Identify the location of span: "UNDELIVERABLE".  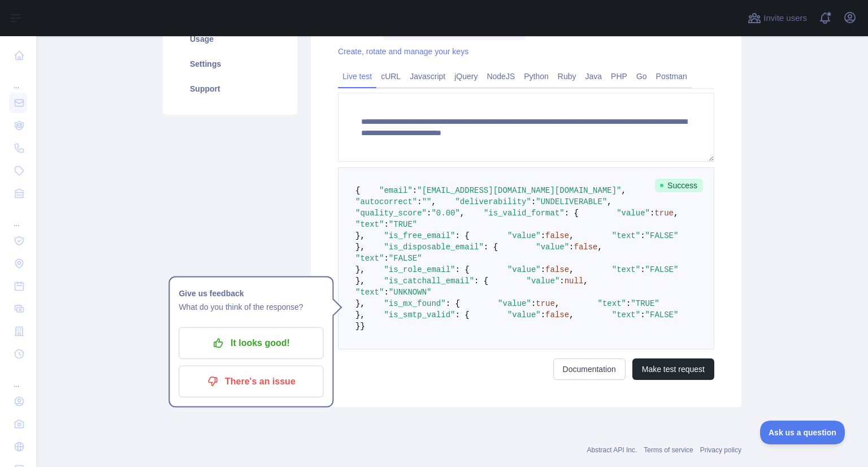
(571, 202).